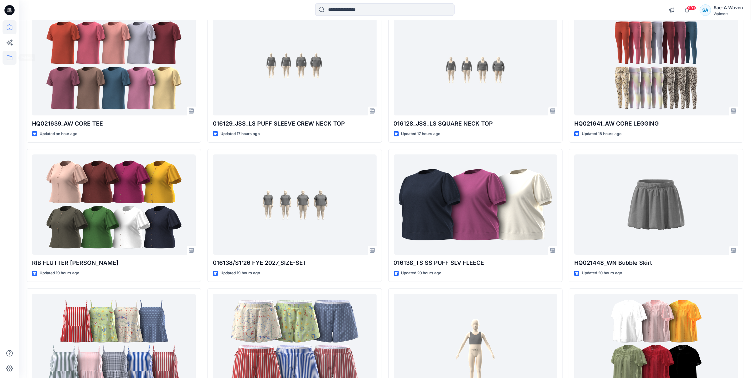  I want to click on a: RIB FLUTTER HENLEY, so click(114, 204).